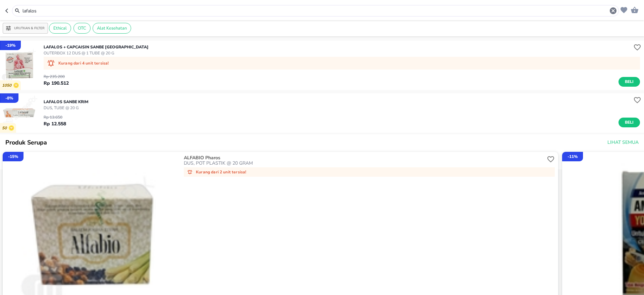  What do you see at coordinates (82, 28) in the screenshot?
I see `span: OTC` at bounding box center [82, 28].